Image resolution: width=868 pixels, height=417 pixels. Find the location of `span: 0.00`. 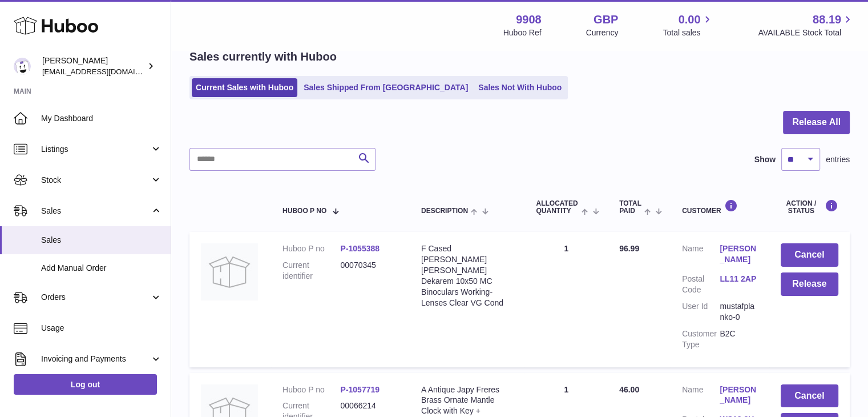

span: 0.00 is located at coordinates (690, 20).